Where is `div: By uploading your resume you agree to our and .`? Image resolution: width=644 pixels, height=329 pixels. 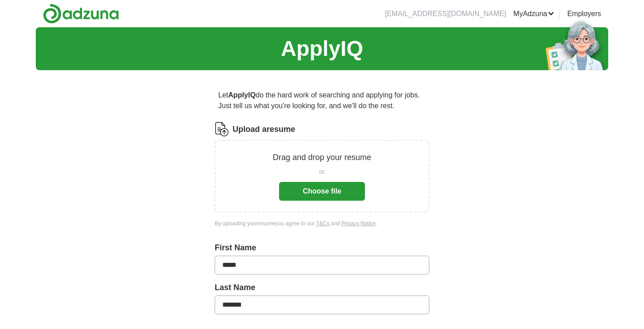 div: By uploading your resume you agree to our and . is located at coordinates (322, 224).